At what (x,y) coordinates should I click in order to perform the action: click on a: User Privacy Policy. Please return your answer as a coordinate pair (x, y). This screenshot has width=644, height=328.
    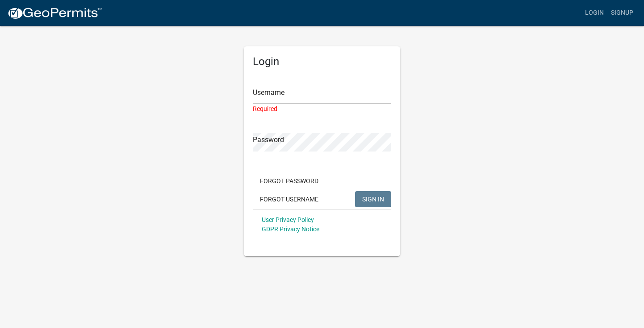
    Looking at the image, I should click on (288, 220).